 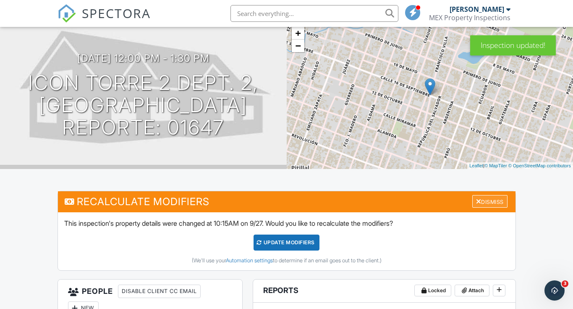 I want to click on input: Search everything..., so click(x=315, y=13).